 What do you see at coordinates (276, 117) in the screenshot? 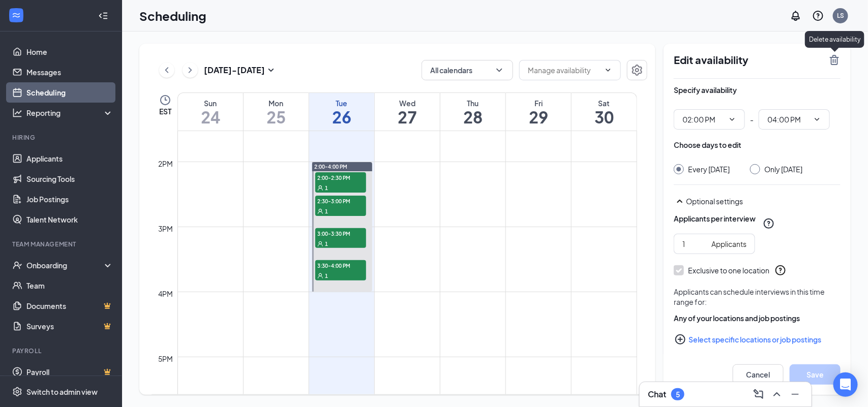
I see `h1: 25` at bounding box center [276, 117].